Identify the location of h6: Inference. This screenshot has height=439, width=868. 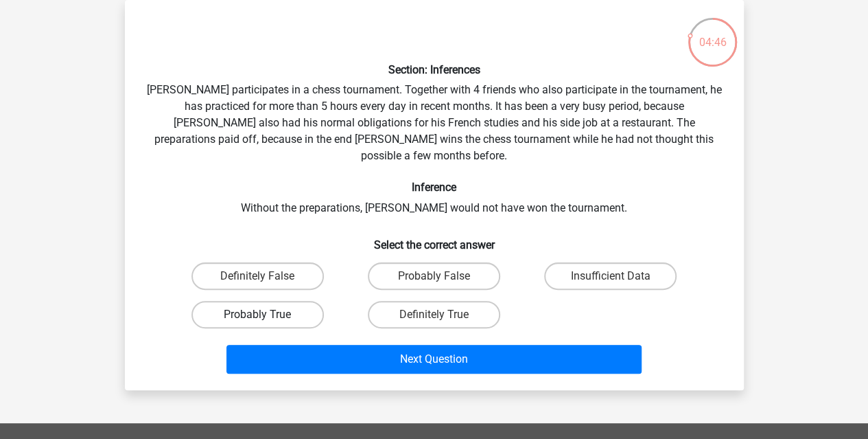
(434, 186).